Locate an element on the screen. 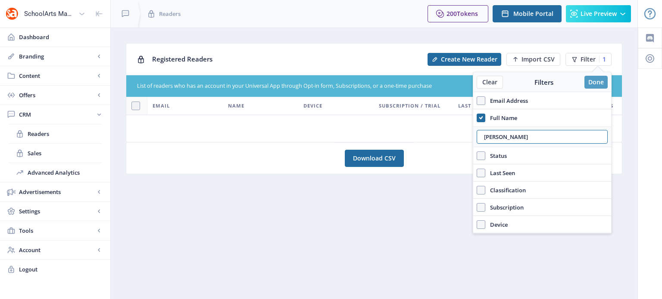 This screenshot has height=299, width=662. span: Branding is located at coordinates (57, 56).